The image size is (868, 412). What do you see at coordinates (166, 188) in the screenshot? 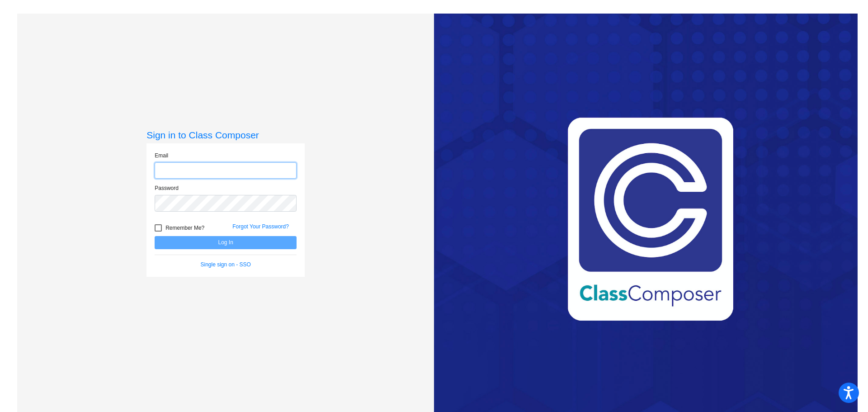
I see `label: Password` at bounding box center [166, 188].